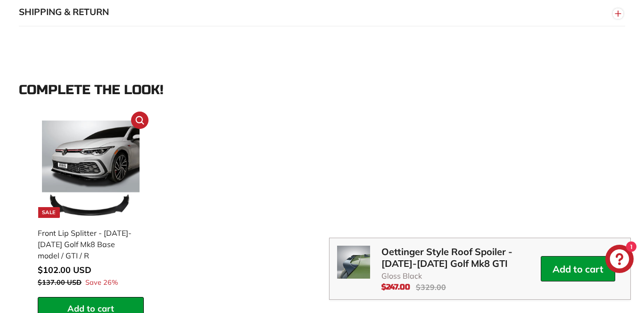 Image resolution: width=644 pixels, height=313 pixels. I want to click on sale-price: $247.00, so click(396, 287).